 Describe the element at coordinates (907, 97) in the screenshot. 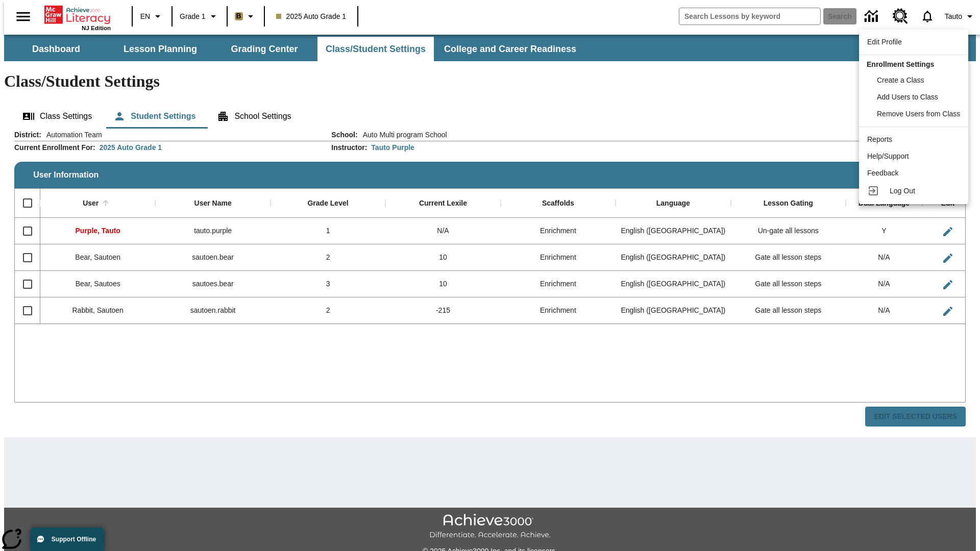

I see `span: Add Users to Class` at that location.